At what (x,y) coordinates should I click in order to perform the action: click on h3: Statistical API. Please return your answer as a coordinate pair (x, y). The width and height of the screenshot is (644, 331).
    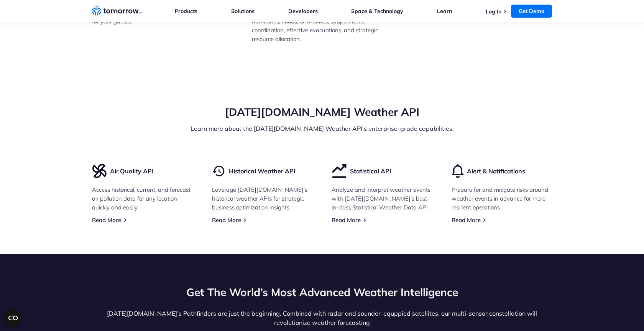
    Looking at the image, I should click on (371, 170).